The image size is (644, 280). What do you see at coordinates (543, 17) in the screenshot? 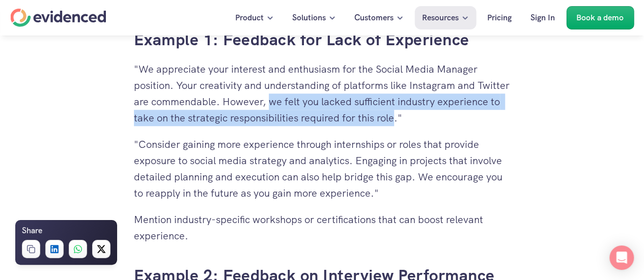
I see `a: Sign In` at bounding box center [543, 17].